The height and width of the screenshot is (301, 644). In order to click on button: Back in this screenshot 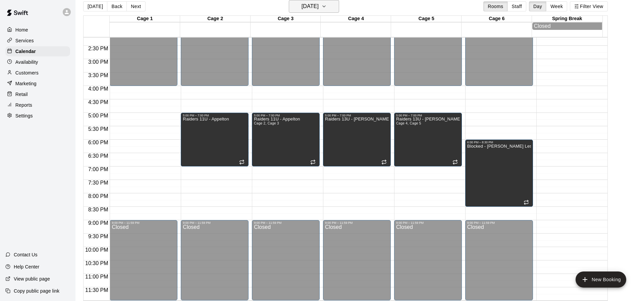, I will do `click(116, 6)`.